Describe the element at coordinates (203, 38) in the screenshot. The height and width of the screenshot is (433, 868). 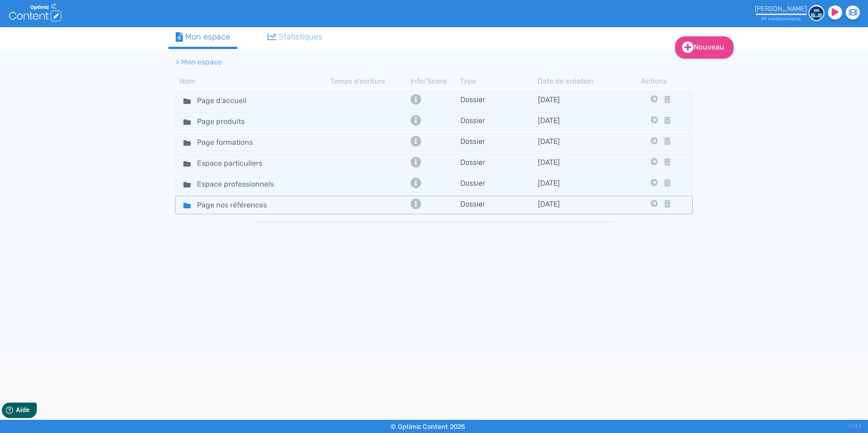
I see `a: Mon espace` at that location.